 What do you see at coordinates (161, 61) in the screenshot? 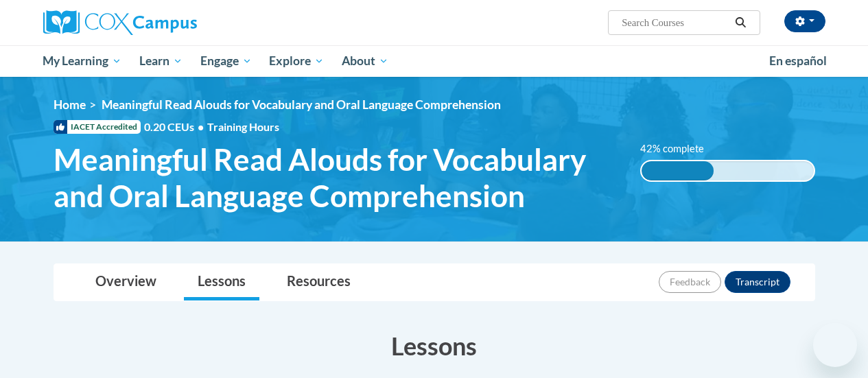
I see `span: Learn` at bounding box center [161, 61].